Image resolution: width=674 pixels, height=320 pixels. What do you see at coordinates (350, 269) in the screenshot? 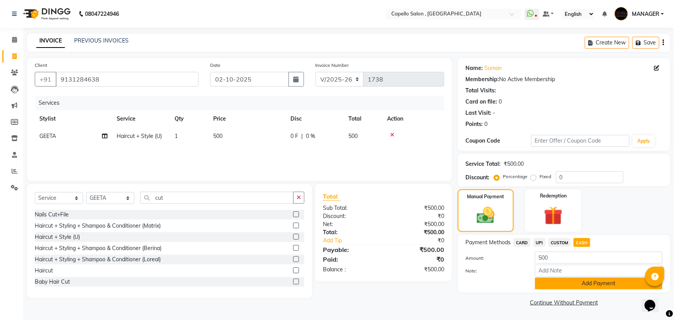
I see `div: Balance :` at bounding box center [350, 269].